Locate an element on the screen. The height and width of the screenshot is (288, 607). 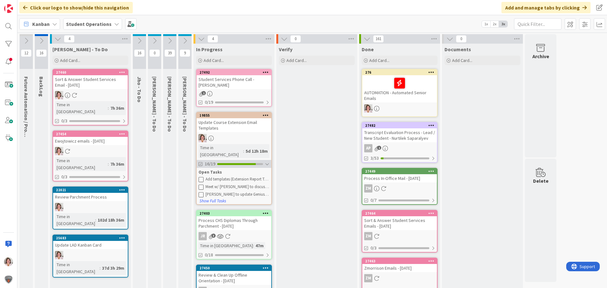
div: Update LAD Kanban Card is located at coordinates (90, 245).